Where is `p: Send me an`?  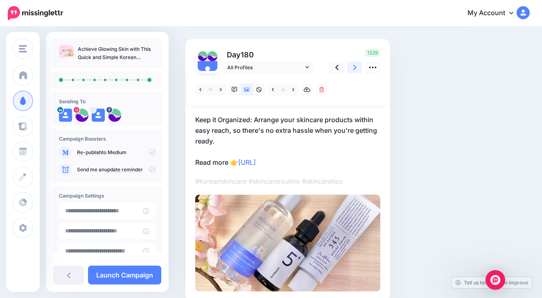
p: Send me an is located at coordinates (116, 170).